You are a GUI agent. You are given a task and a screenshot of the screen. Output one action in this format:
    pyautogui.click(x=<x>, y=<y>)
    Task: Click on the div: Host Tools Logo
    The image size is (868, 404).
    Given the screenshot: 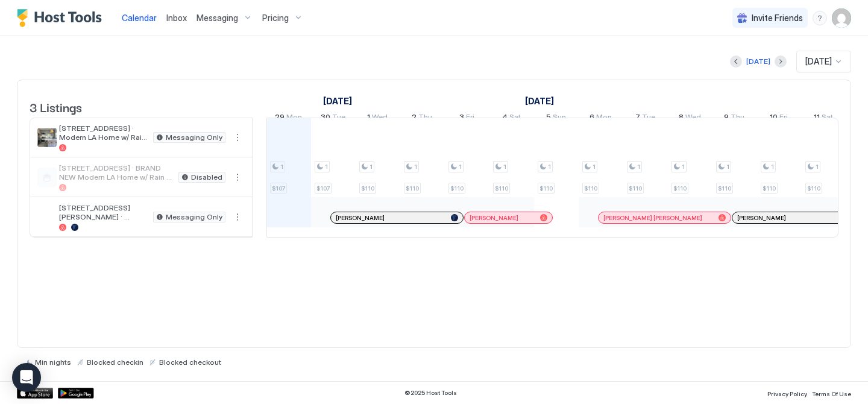 What is the action you would take?
    pyautogui.click(x=62, y=18)
    